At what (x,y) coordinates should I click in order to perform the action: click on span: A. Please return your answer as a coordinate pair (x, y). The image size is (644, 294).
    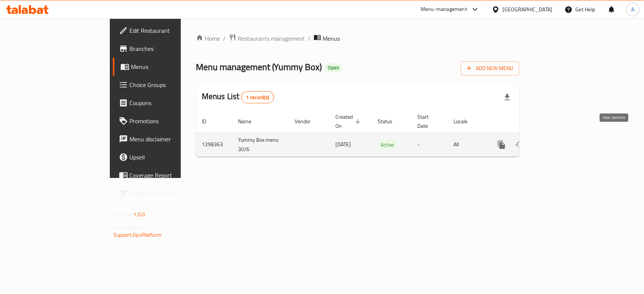
    Looking at the image, I should click on (633, 9).